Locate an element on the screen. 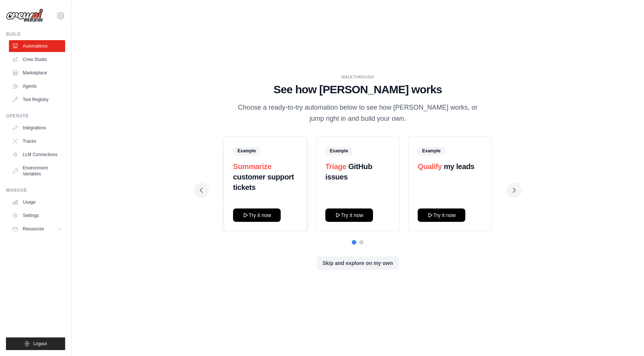  a: Agents is located at coordinates (37, 87).